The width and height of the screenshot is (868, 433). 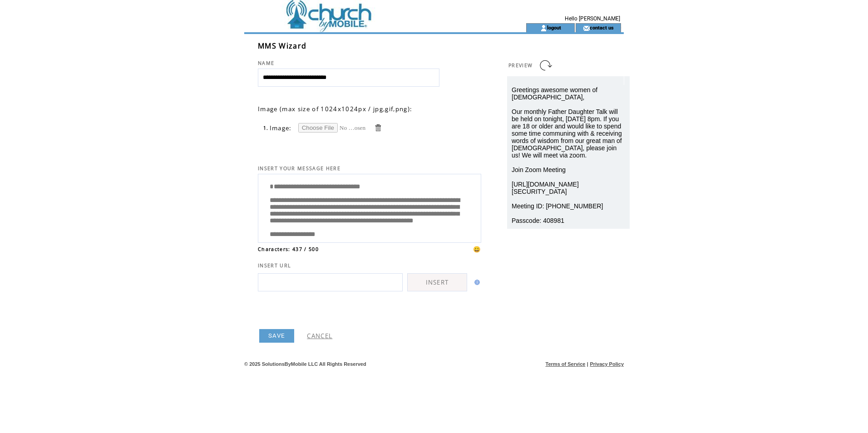 I want to click on a: logout, so click(x=554, y=27).